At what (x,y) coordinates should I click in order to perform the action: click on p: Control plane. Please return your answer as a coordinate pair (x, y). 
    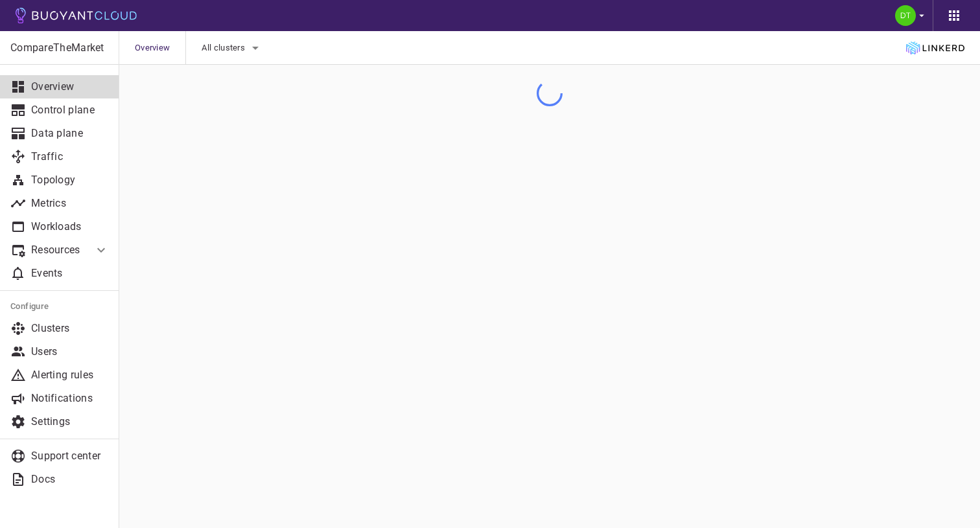
    Looking at the image, I should click on (70, 110).